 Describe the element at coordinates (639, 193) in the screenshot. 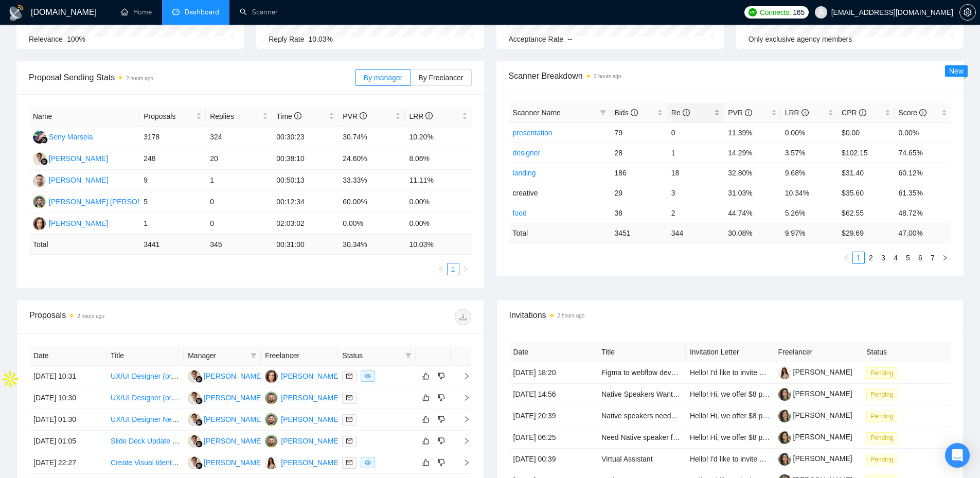

I see `td: 29` at that location.